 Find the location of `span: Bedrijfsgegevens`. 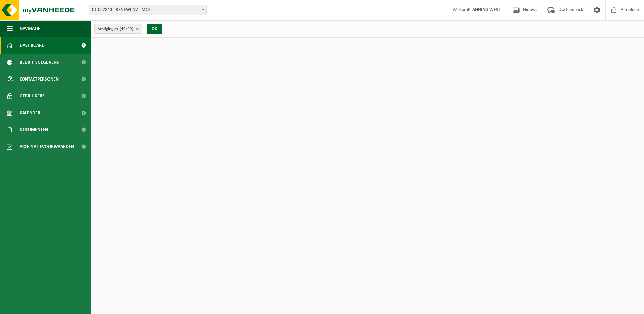

span: Bedrijfsgegevens is located at coordinates (39, 62).